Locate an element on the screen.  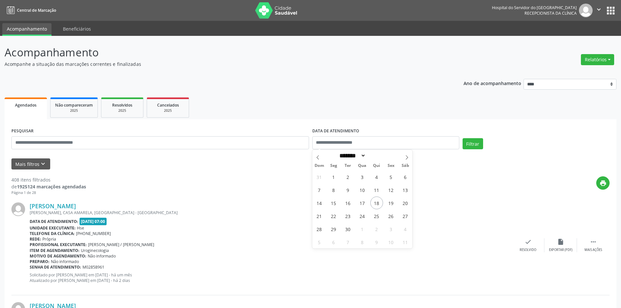
strong: 1925124 marcações agendadas is located at coordinates (52, 186).